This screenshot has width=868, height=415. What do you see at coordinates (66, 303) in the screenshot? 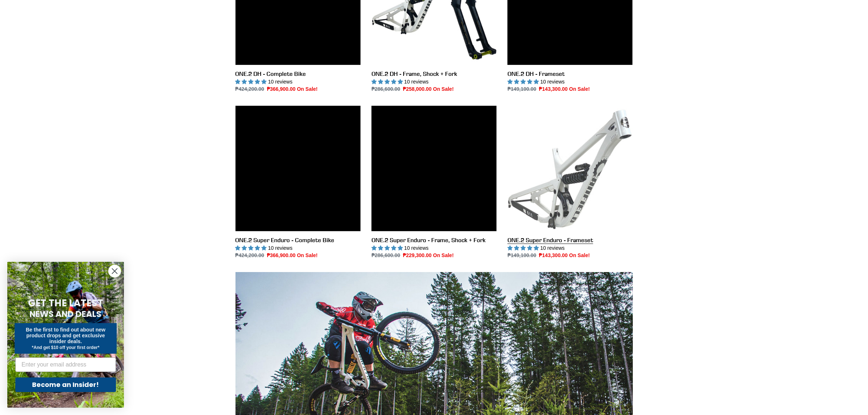
I see `span: GET THE LATEST` at bounding box center [66, 303].